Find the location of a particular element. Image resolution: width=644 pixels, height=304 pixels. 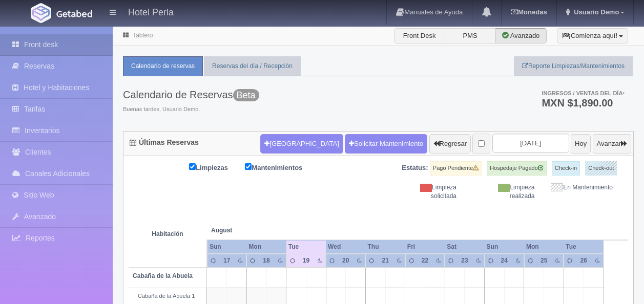

button: ¡Comienza aquí! is located at coordinates (592, 36).